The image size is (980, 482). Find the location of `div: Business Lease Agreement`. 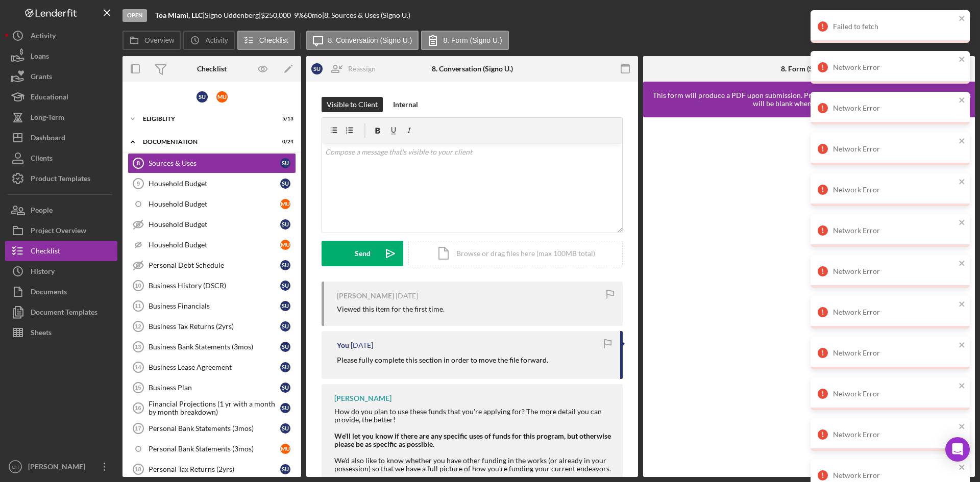

div: Business Lease Agreement is located at coordinates (214, 368).